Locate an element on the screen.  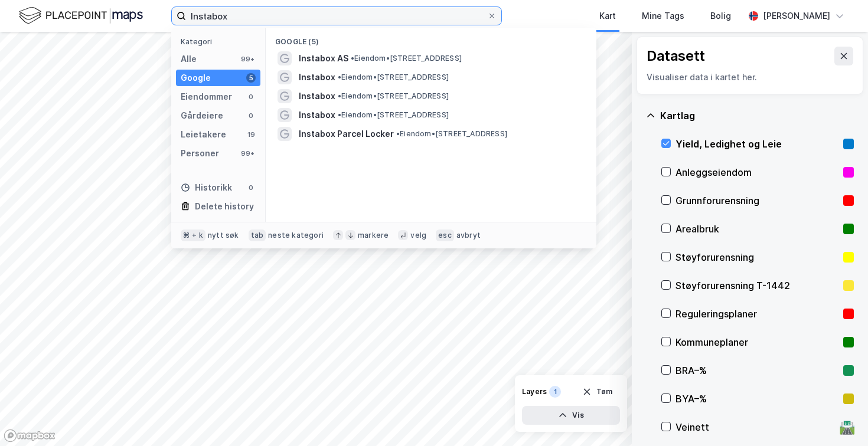
div: Kartlag is located at coordinates (757, 116).